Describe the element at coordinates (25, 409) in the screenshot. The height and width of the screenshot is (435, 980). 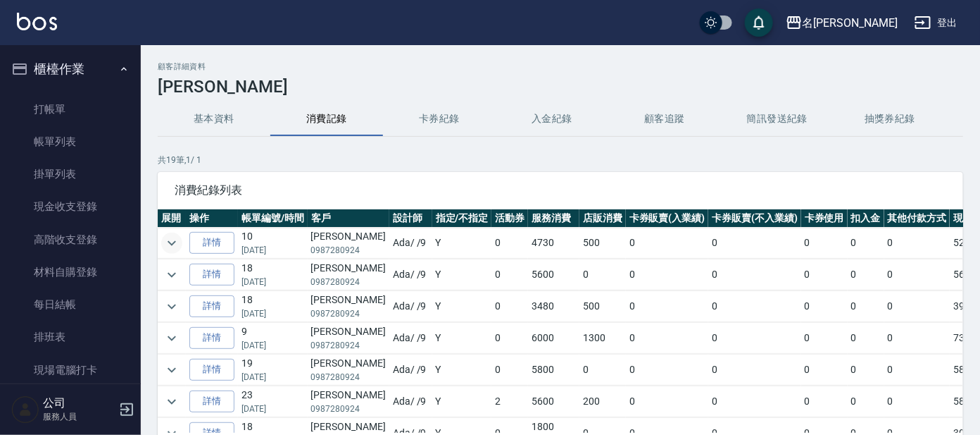
I see `img: Person` at that location.